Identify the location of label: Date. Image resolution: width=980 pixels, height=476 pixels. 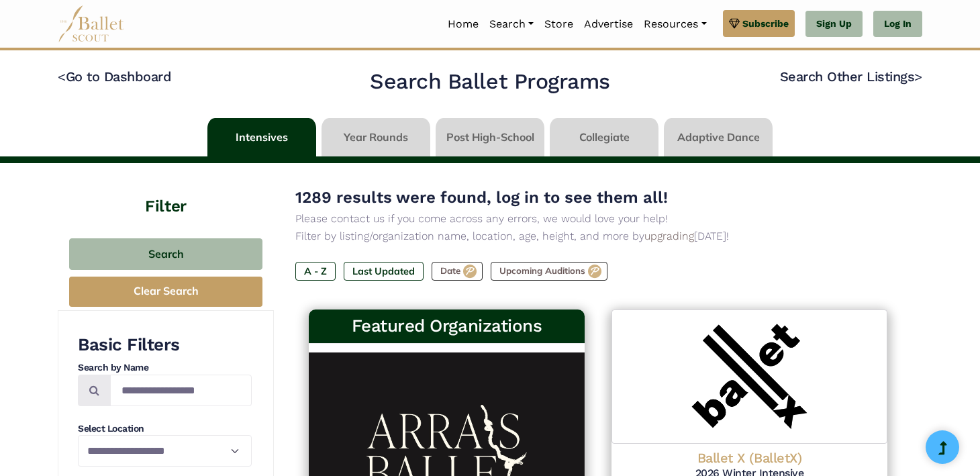
(457, 271).